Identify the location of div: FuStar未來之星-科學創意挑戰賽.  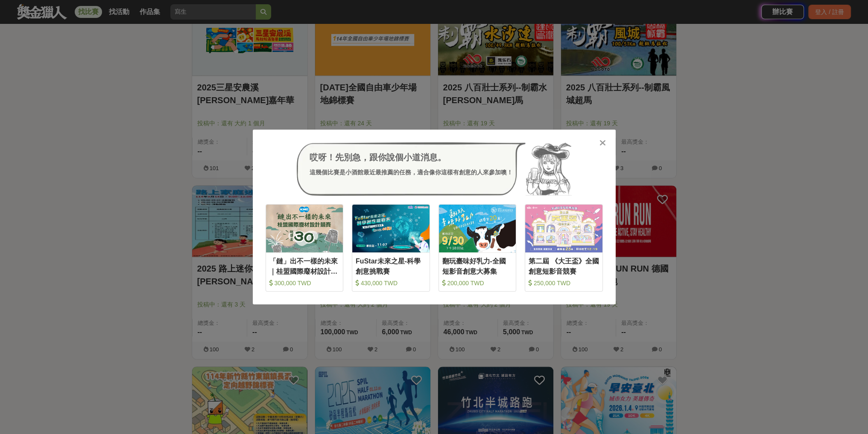
(391, 266).